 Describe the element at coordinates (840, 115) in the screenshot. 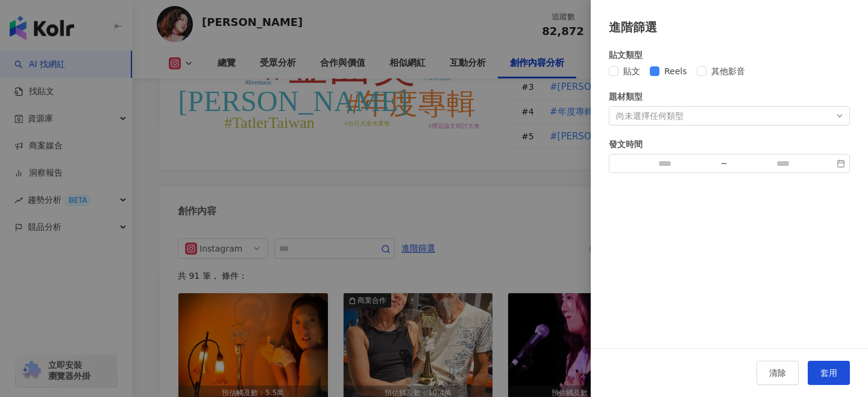

I see `span: down` at that location.